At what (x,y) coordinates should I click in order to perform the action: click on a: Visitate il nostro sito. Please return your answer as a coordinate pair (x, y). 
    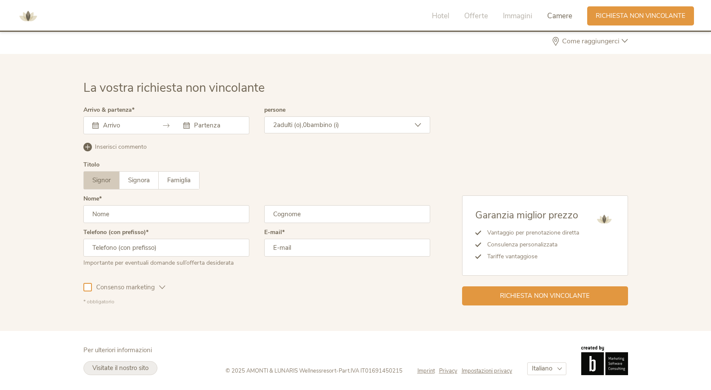
    Looking at the image, I should click on (120, 368).